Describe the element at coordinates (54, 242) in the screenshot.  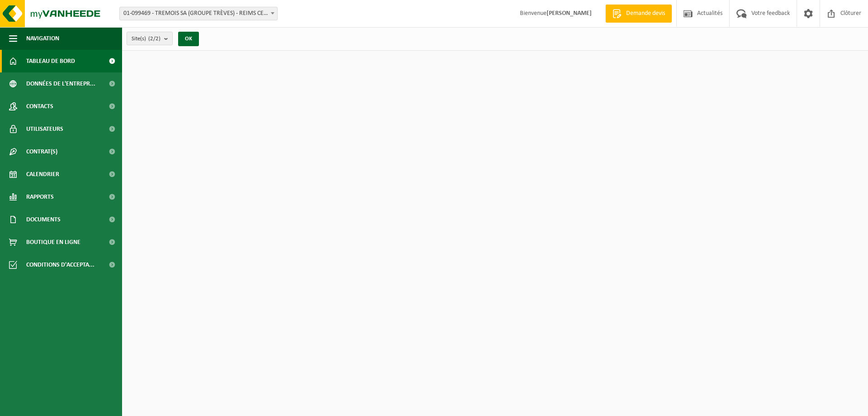
I see `span: Boutique en ligne` at that location.